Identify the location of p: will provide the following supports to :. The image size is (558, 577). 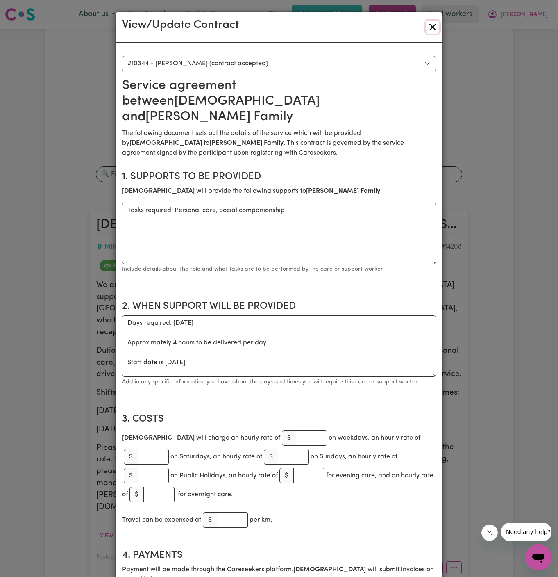
(279, 191).